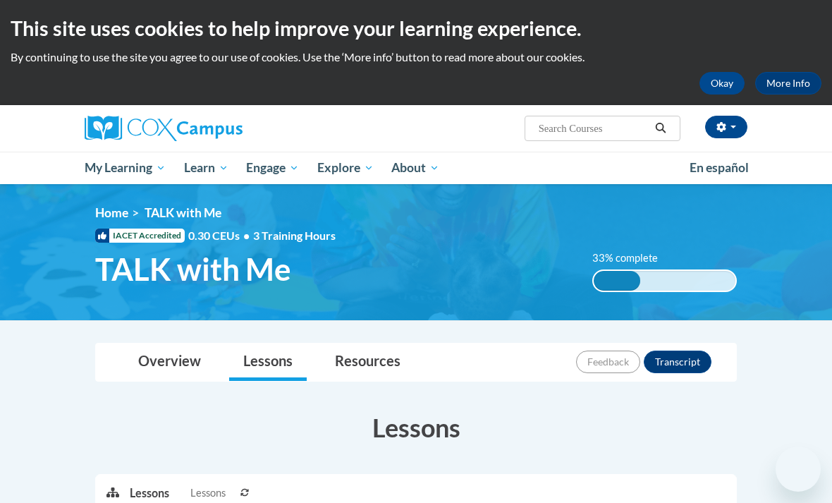  What do you see at coordinates (661, 128) in the screenshot?
I see `button: Search` at bounding box center [661, 128].